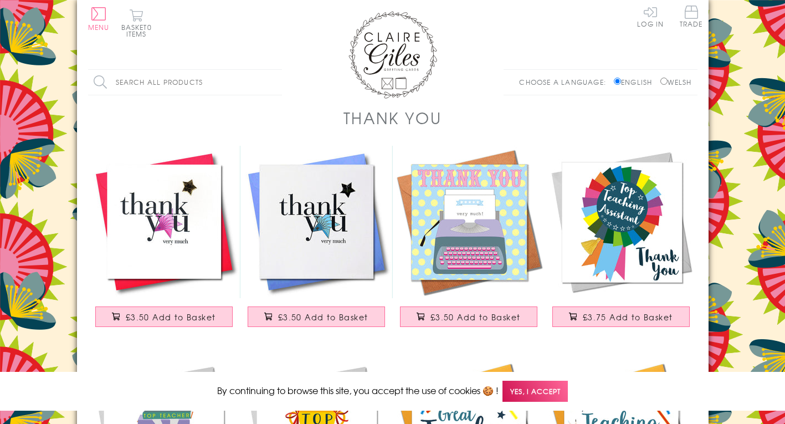  What do you see at coordinates (185, 82) in the screenshot?
I see `input: Search all products` at bounding box center [185, 82].